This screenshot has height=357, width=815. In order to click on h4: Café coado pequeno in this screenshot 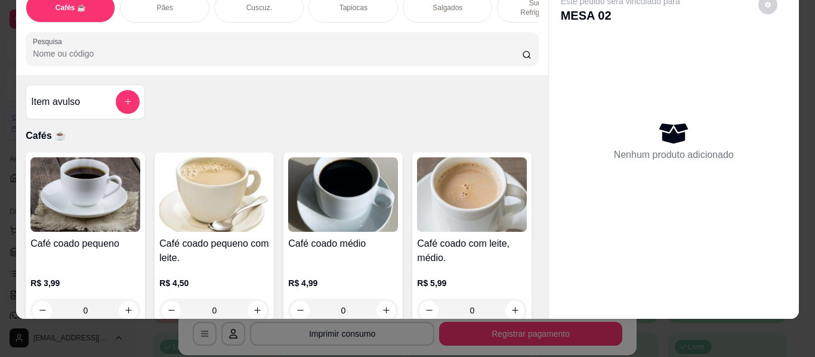, I will do `click(85, 244)`.